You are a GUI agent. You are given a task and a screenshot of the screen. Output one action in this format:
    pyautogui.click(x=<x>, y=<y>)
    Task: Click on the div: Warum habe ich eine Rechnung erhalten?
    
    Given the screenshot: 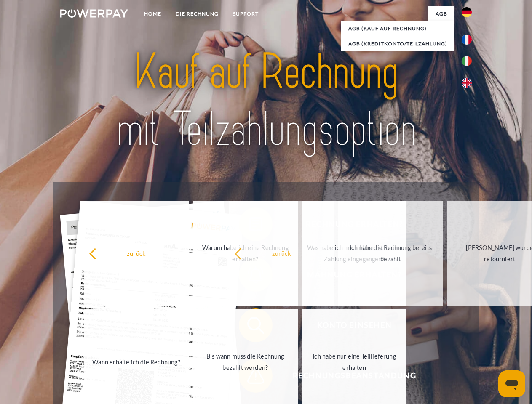 What is the action you would take?
    pyautogui.click(x=245, y=253)
    